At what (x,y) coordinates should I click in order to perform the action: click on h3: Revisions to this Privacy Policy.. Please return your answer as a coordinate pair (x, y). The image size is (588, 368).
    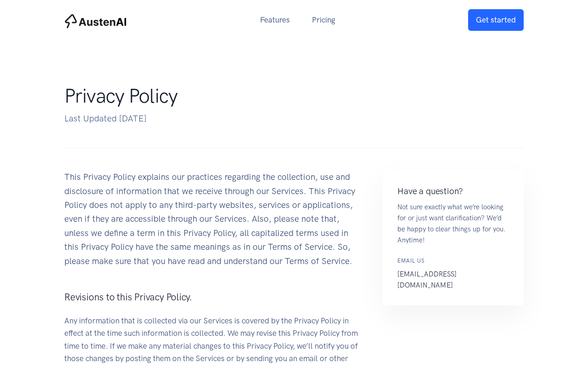
    Looking at the image, I should click on (214, 296).